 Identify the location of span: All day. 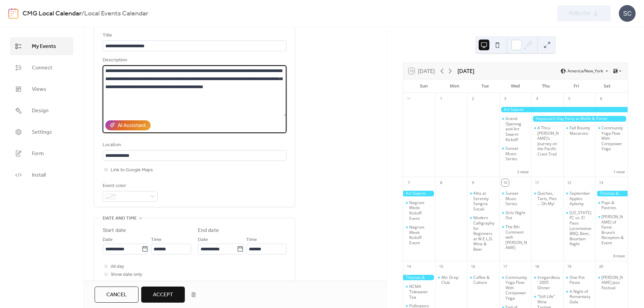
(117, 267).